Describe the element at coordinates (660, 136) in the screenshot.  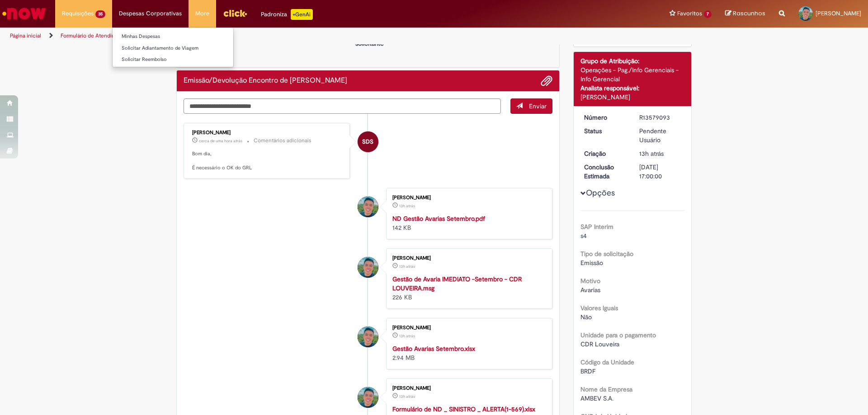
I see `div: Pendente Usuário` at that location.